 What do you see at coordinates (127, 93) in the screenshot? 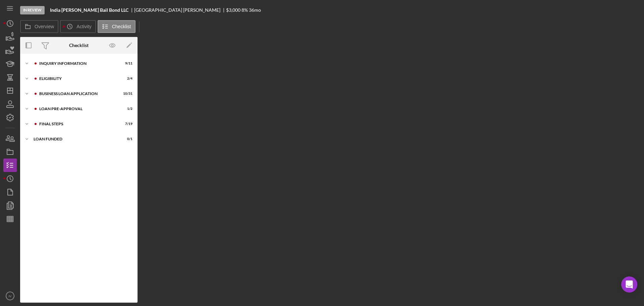
I see `div: 10 / 31` at bounding box center [127, 93].